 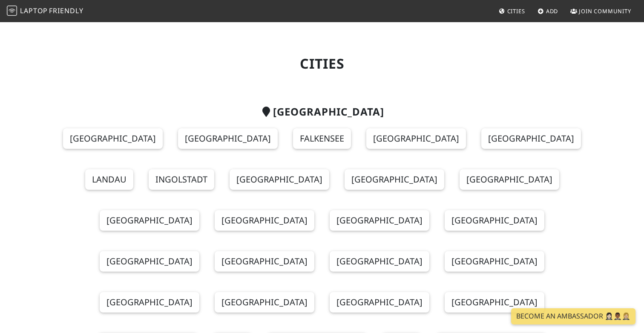 What do you see at coordinates (548, 11) in the screenshot?
I see `a: Add` at bounding box center [548, 11].